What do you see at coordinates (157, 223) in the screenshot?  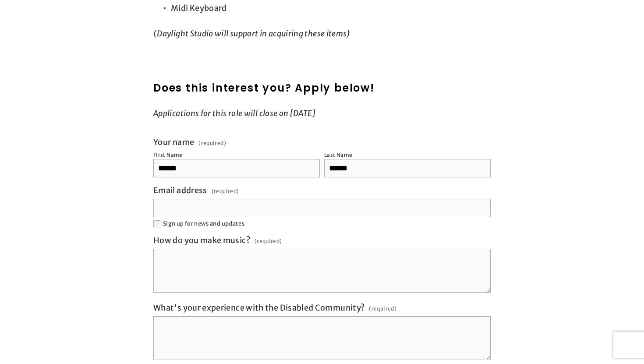 I see `input: Sign up for news and updates` at bounding box center [157, 223].